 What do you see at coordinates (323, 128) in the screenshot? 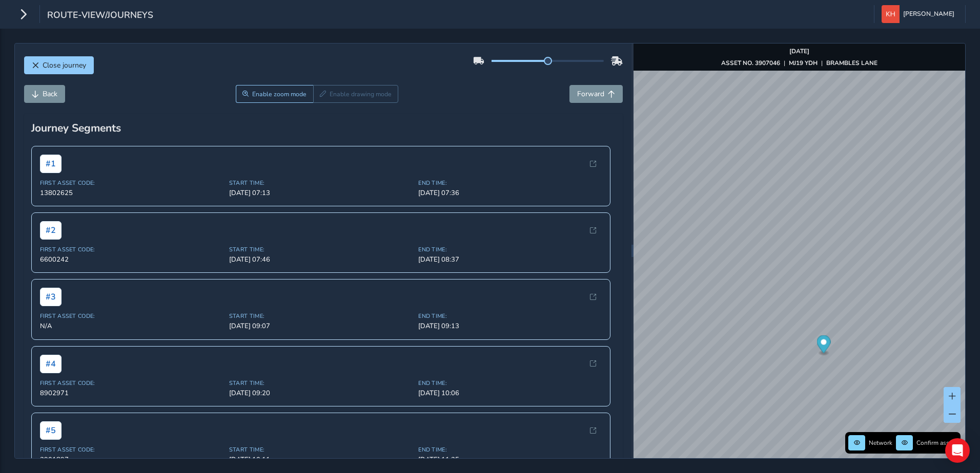
I see `div: Journey Segments` at bounding box center [323, 128].